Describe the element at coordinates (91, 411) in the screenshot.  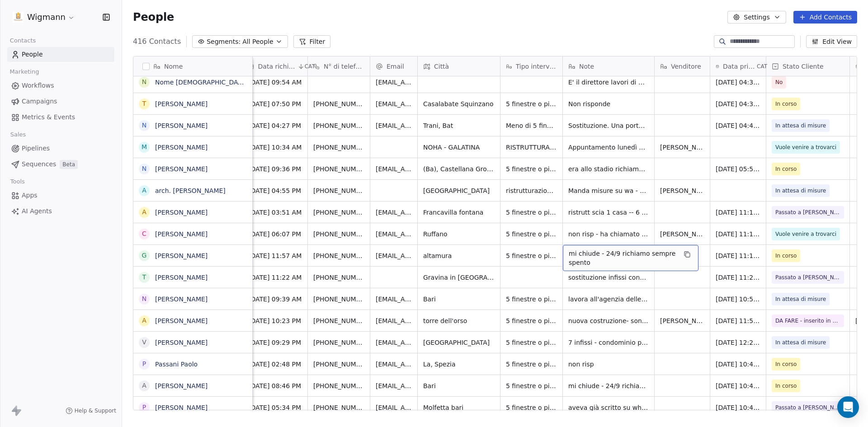
I see `a: Help & Support` at that location.